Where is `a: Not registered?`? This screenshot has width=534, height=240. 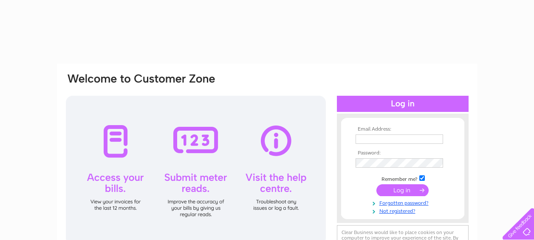 a: Not registered? is located at coordinates (404, 210).